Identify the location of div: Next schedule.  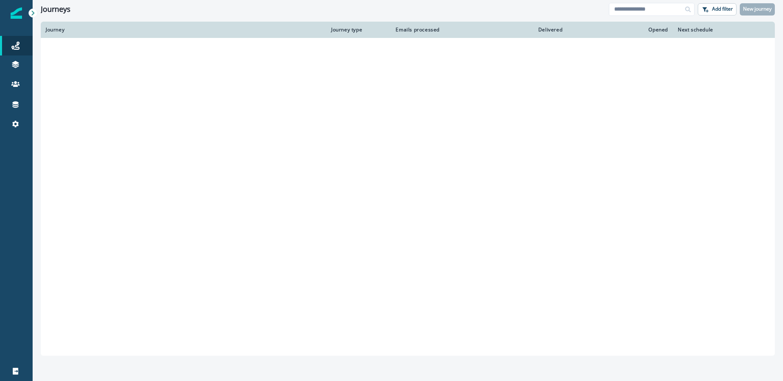
(714, 30).